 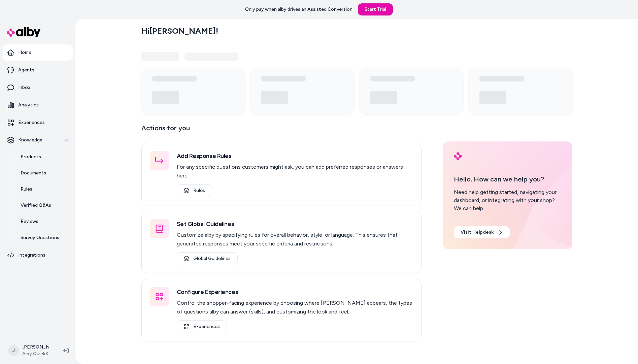 What do you see at coordinates (33, 173) in the screenshot?
I see `p: Documents` at bounding box center [33, 173].